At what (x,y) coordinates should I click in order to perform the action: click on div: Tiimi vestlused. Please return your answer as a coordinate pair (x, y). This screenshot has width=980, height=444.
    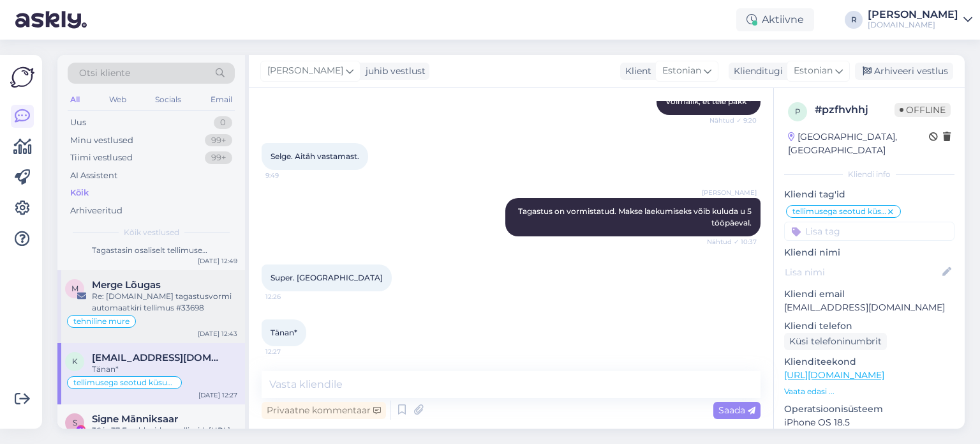
    Looking at the image, I should click on (102, 158).